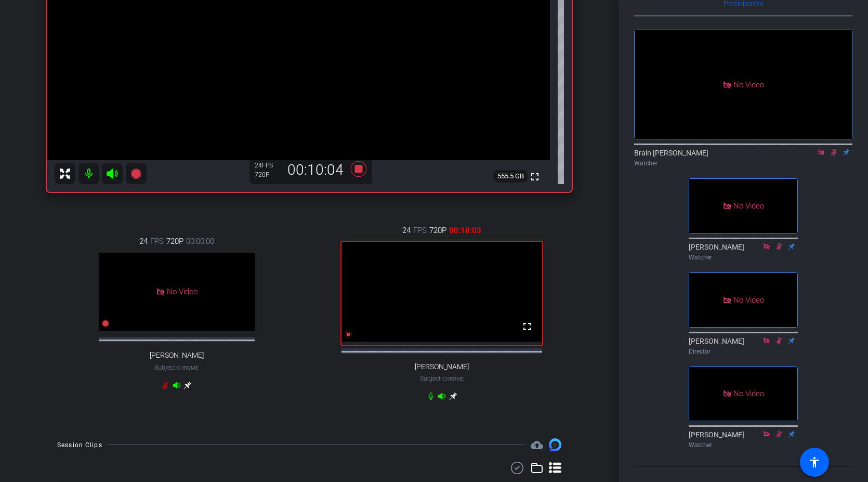 The width and height of the screenshot is (868, 482). Describe the element at coordinates (511, 176) in the screenshot. I see `span: 555.5 GB` at that location.